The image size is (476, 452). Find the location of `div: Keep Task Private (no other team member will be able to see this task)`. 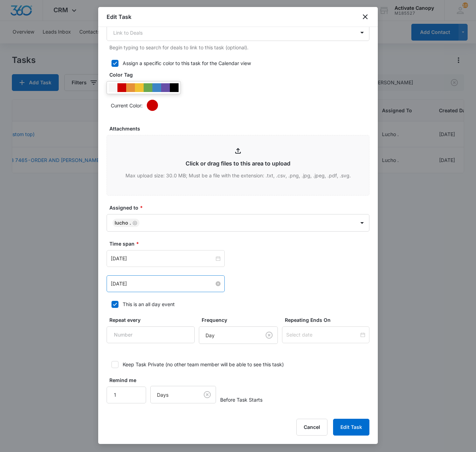

div: Keep Task Private (no other team member will be able to see this task) is located at coordinates (203, 364).